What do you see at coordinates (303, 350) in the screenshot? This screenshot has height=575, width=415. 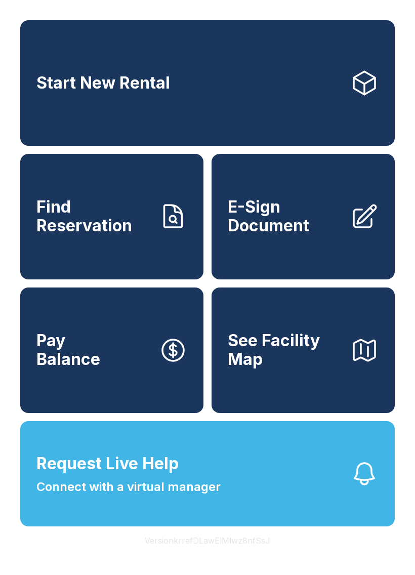 I see `button: See Facility Map` at bounding box center [303, 350].